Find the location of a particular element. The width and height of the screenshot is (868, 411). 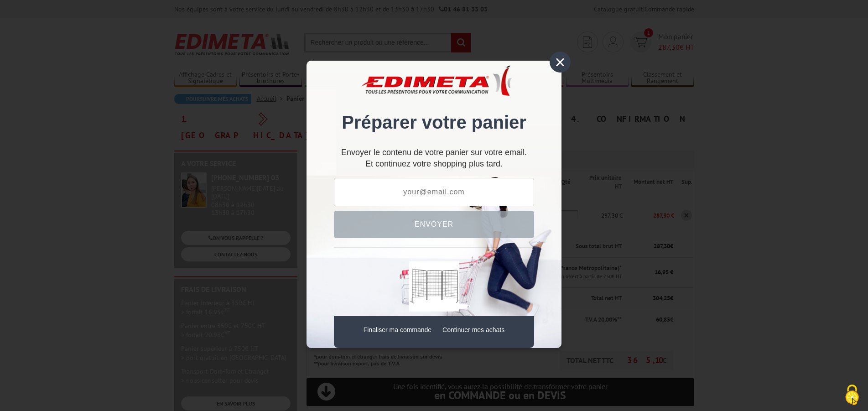

input: your@email.com is located at coordinates (434, 192).